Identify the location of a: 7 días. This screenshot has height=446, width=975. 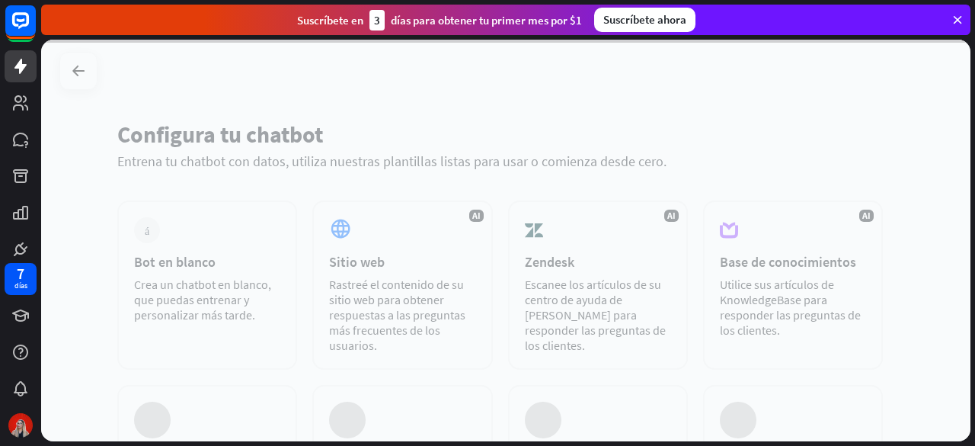
(21, 279).